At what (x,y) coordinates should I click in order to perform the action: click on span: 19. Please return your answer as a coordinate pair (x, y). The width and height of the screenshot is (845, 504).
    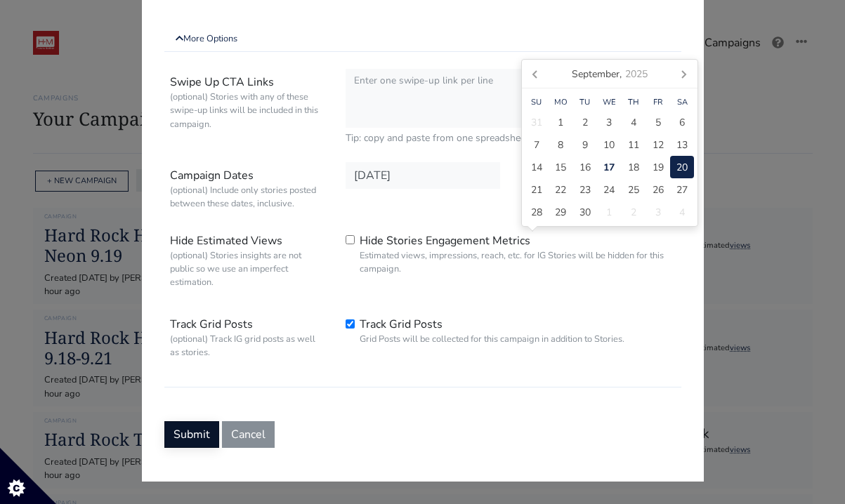
    Looking at the image, I should click on (658, 167).